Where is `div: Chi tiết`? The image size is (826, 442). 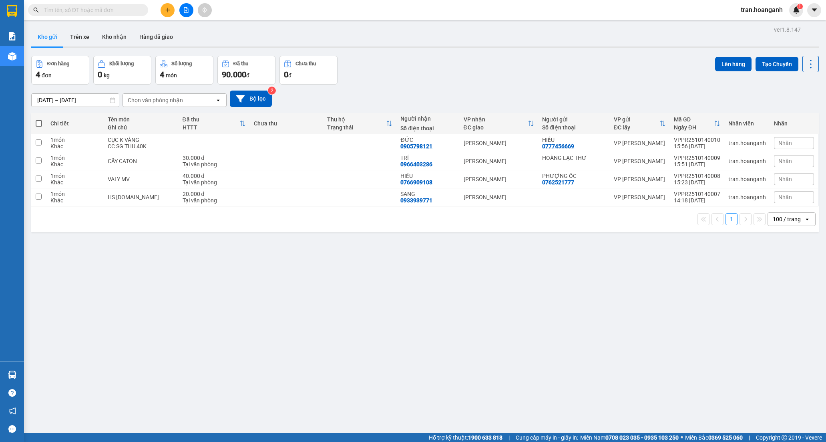 div: Chi tiết is located at coordinates (75, 123).